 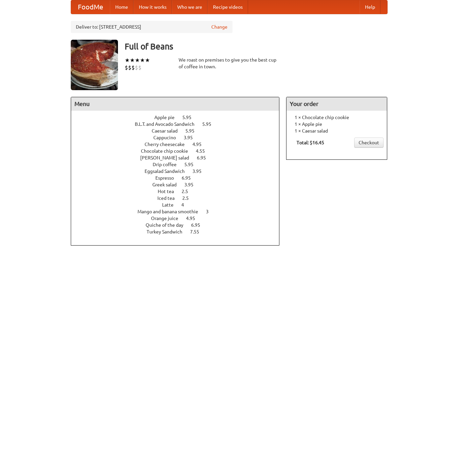 I want to click on a: Home, so click(x=121, y=7).